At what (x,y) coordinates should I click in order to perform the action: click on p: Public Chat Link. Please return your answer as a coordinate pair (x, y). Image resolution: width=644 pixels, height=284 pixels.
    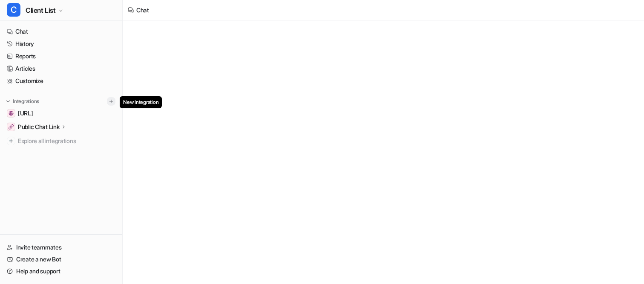
    Looking at the image, I should click on (39, 127).